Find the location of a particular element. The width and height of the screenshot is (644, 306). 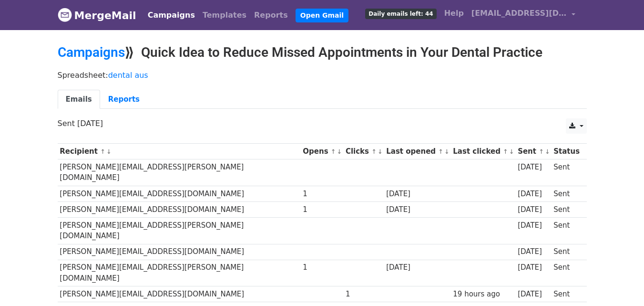

a: Open Gmail is located at coordinates (322, 15).